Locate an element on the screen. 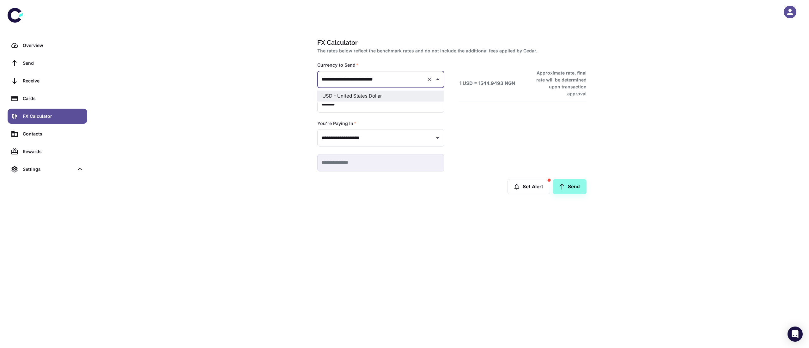 The image size is (809, 348). div: FX Calculator is located at coordinates (53, 116).